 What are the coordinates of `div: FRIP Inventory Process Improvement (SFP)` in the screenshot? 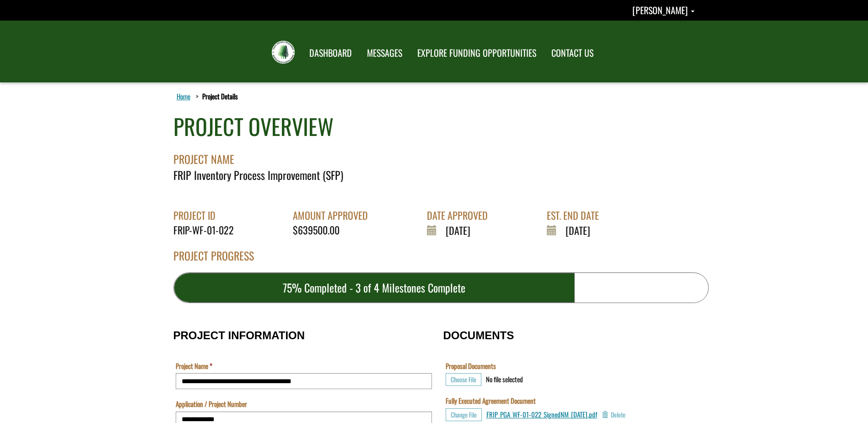 It's located at (441, 175).